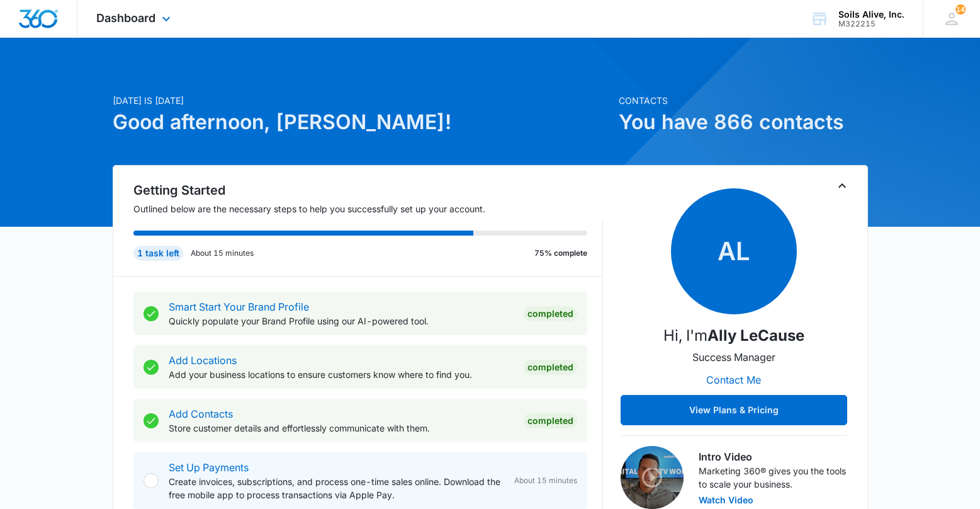  I want to click on img: Intro Video, so click(652, 478).